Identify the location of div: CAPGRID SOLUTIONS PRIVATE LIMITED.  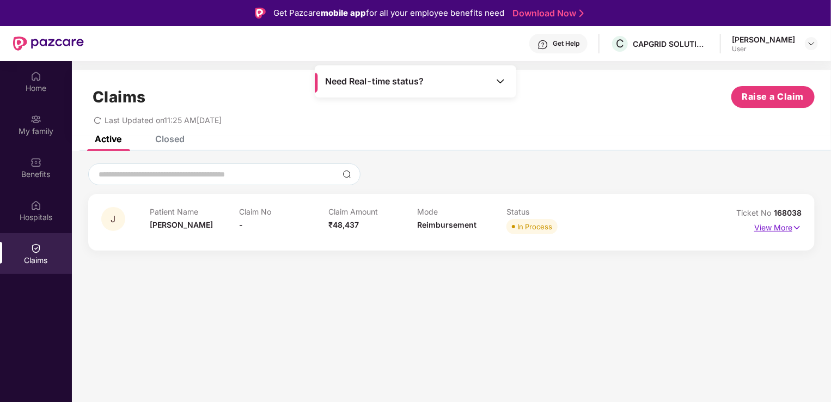
(671, 44).